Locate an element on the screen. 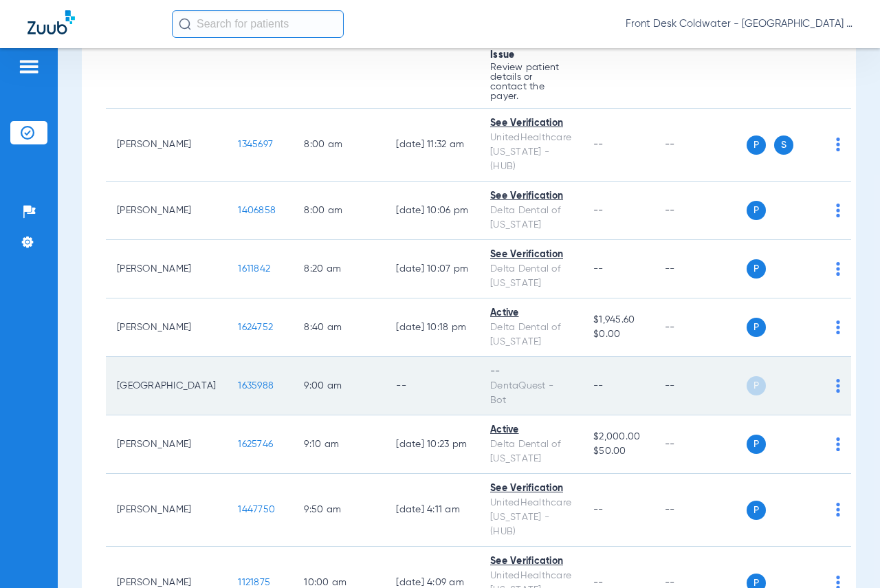 The width and height of the screenshot is (880, 588). td: 8:20 AM is located at coordinates (339, 269).